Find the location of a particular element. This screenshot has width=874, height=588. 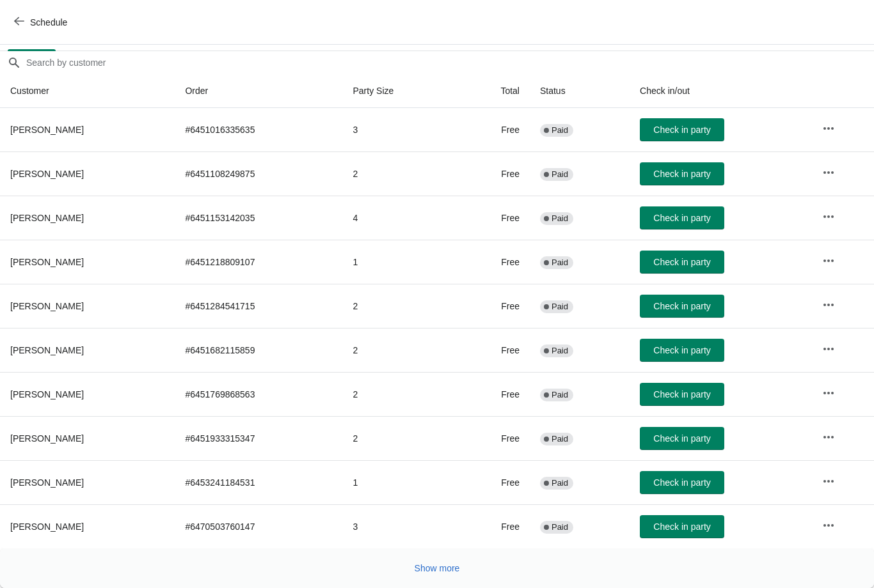

span: Show more is located at coordinates (437, 569).